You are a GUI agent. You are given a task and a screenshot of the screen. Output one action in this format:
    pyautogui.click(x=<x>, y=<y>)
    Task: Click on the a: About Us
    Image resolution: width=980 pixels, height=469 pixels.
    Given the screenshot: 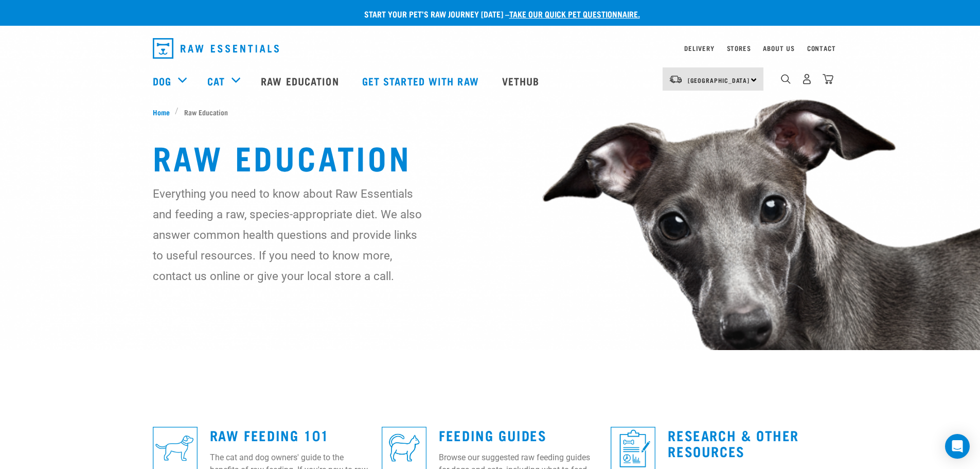 What is the action you would take?
    pyautogui.click(x=778, y=48)
    